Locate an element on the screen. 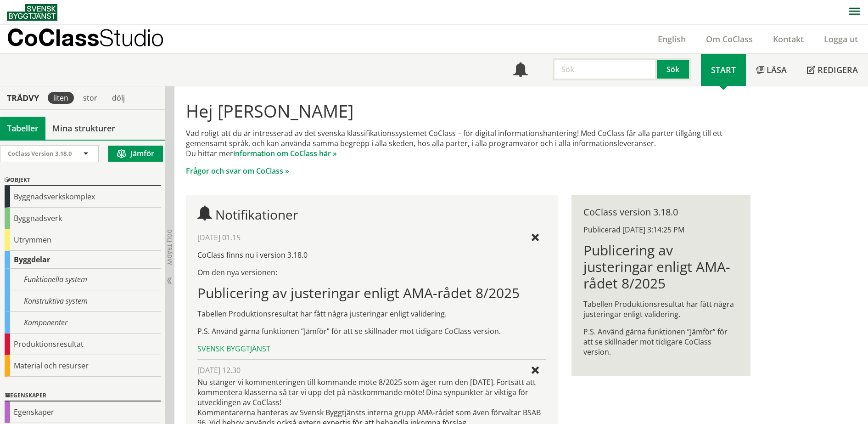 The width and height of the screenshot is (868, 424). span: Start is located at coordinates (723, 70).